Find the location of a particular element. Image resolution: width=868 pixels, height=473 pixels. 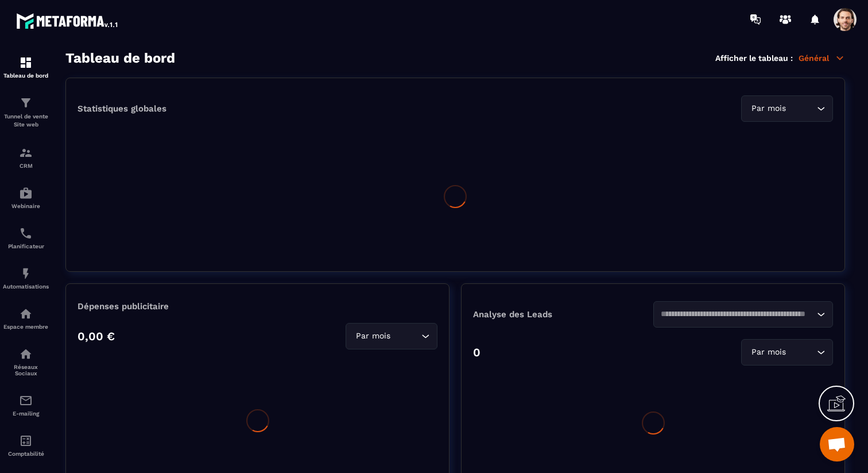

p: E-mailing is located at coordinates (26, 413).